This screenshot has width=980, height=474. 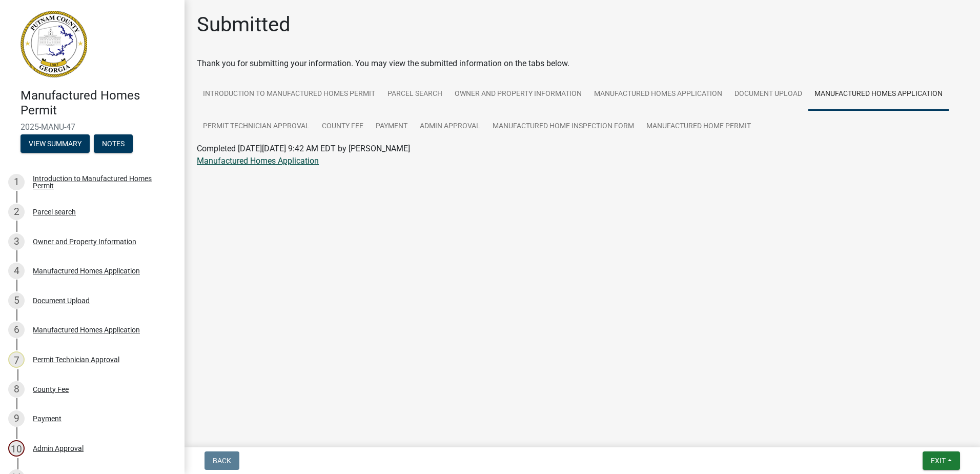 What do you see at coordinates (114, 144) in the screenshot?
I see `button: Notes` at bounding box center [114, 144].